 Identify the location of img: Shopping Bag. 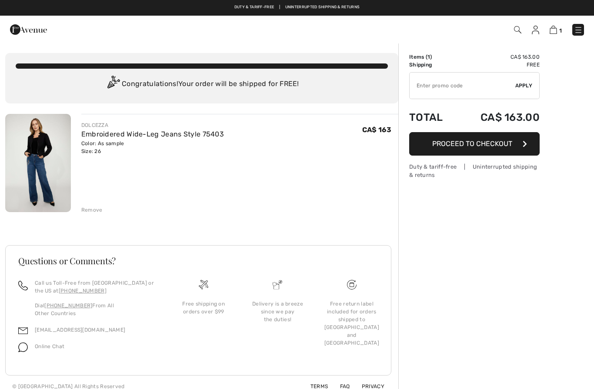
(553, 30).